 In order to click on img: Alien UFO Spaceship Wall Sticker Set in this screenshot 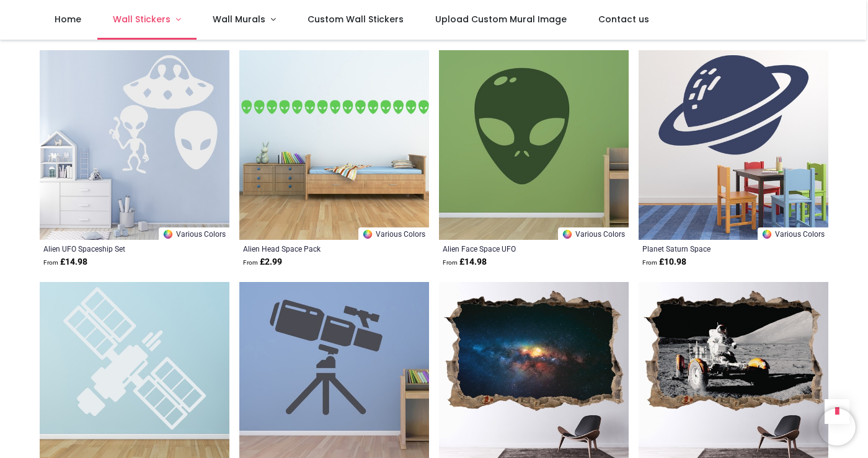, I will do `click(135, 145)`.